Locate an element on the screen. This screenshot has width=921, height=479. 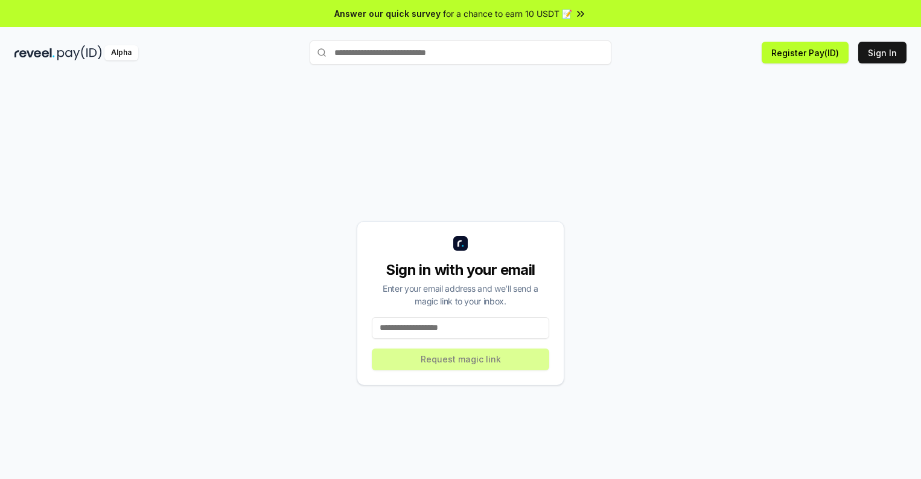
img: pay_id is located at coordinates (80, 53).